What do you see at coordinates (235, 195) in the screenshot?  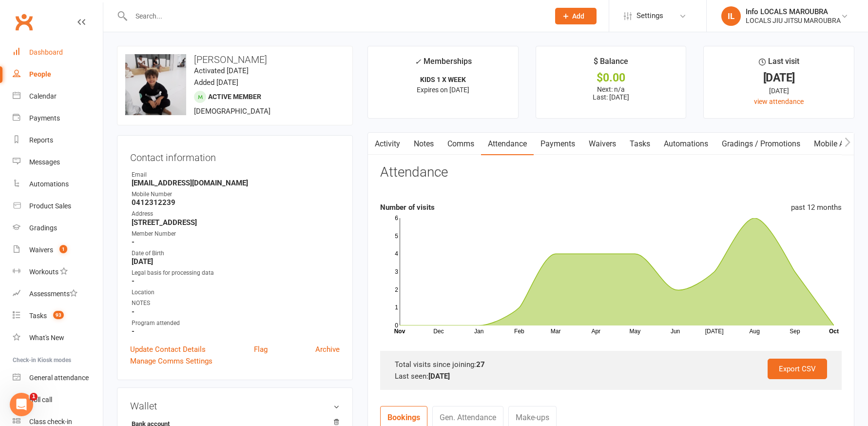 I see `div: Mobile Number` at bounding box center [235, 195].